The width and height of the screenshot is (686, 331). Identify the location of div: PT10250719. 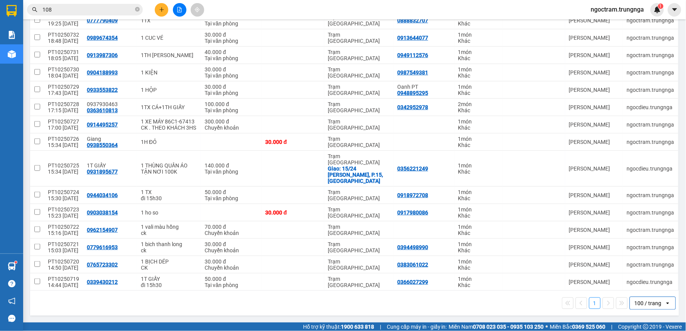
(63, 279).